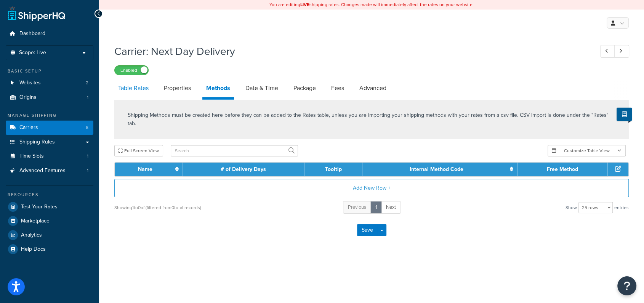  I want to click on li: Help Docs, so click(50, 249).